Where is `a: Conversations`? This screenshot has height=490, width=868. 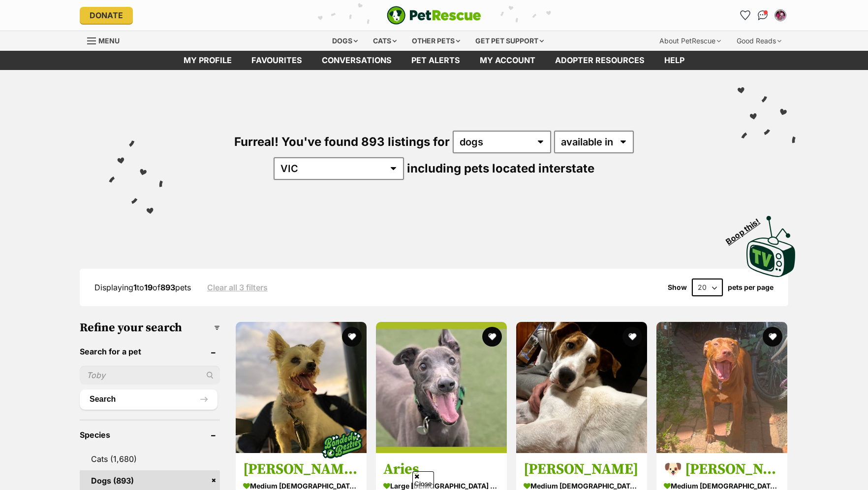
a: Conversations is located at coordinates (763, 15).